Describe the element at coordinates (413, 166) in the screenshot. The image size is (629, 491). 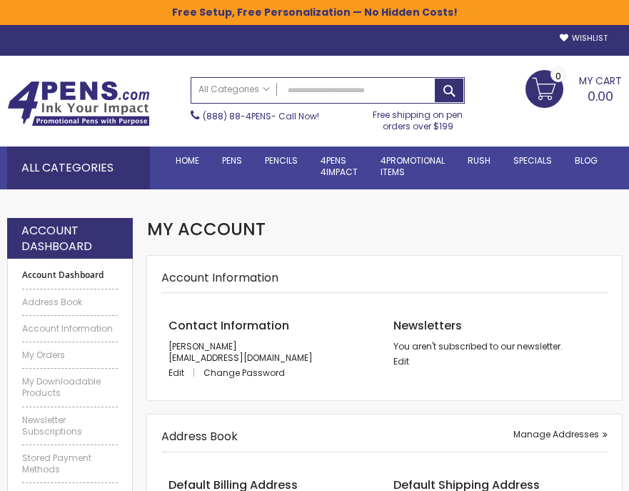
I see `a: 4PROMOTIONALITEMS` at that location.